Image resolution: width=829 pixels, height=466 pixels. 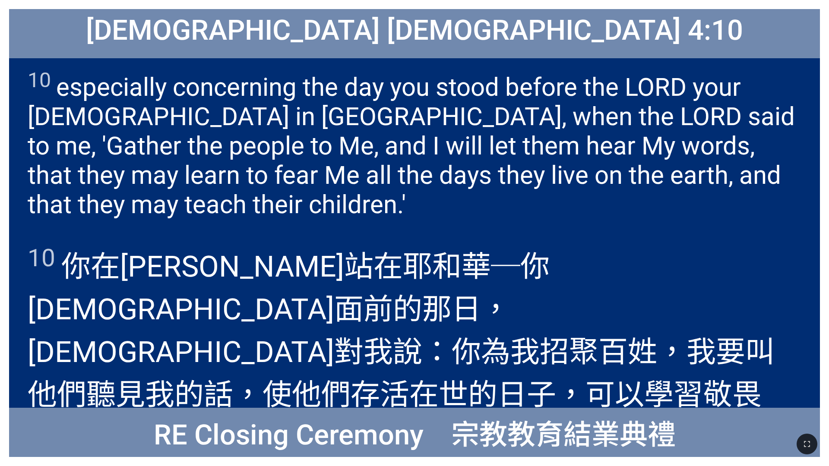 What do you see at coordinates (394, 416) in the screenshot?
I see `wh8085: 我的話` at bounding box center [394, 416].